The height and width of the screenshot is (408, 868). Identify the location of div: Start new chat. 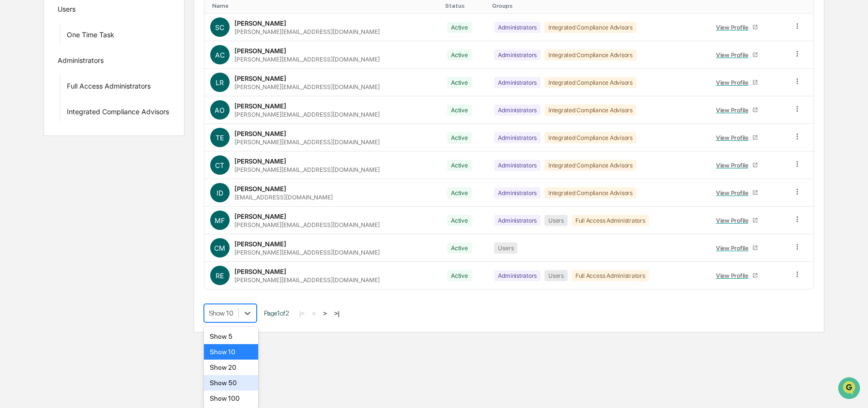
(96, 79).